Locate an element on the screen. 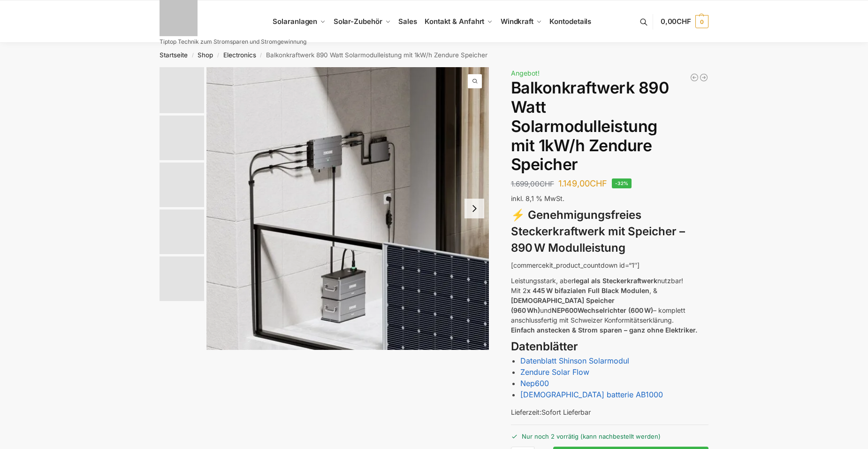 This screenshot has width=868, height=449. a: Kontodetails is located at coordinates (570, 22).